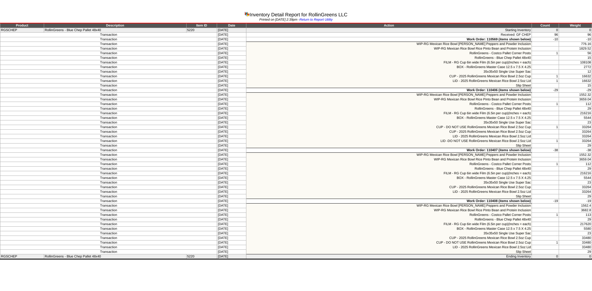 The height and width of the screenshot is (291, 592). Describe the element at coordinates (22, 26) in the screenshot. I see `td: Product` at that location.